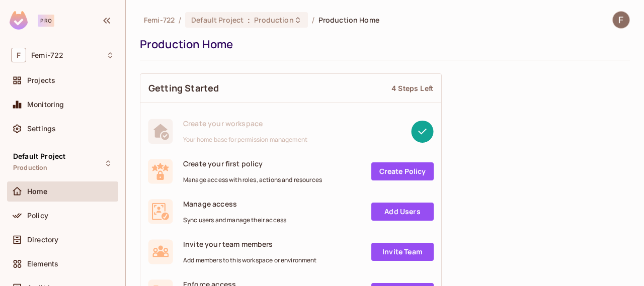 This screenshot has width=644, height=286. Describe the element at coordinates (383, 44) in the screenshot. I see `div: Production Home` at that location.